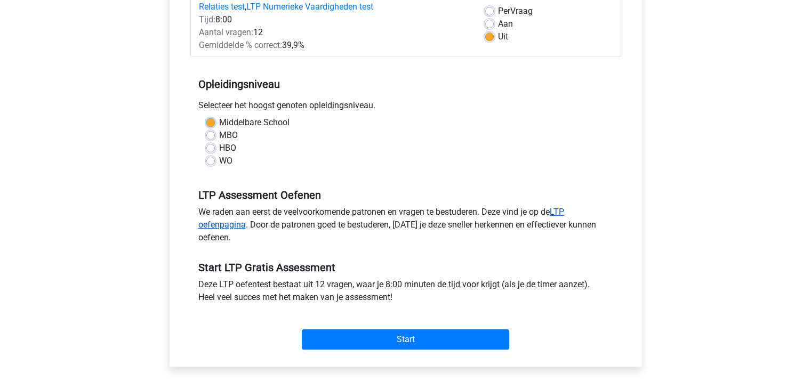  Describe the element at coordinates (310, 6) in the screenshot. I see `a: LTP Numerieke Vaardigheden test` at that location.